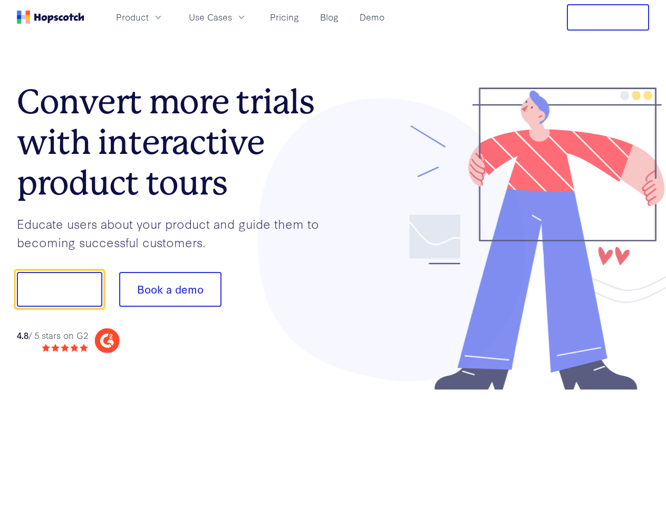  Describe the element at coordinates (329, 17) in the screenshot. I see `a: Blog` at that location.